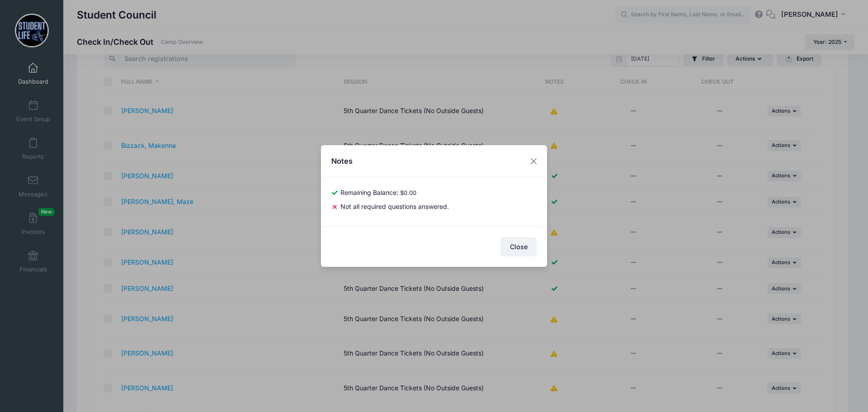  Describe the element at coordinates (369, 192) in the screenshot. I see `span: Remaining Balance:` at that location.